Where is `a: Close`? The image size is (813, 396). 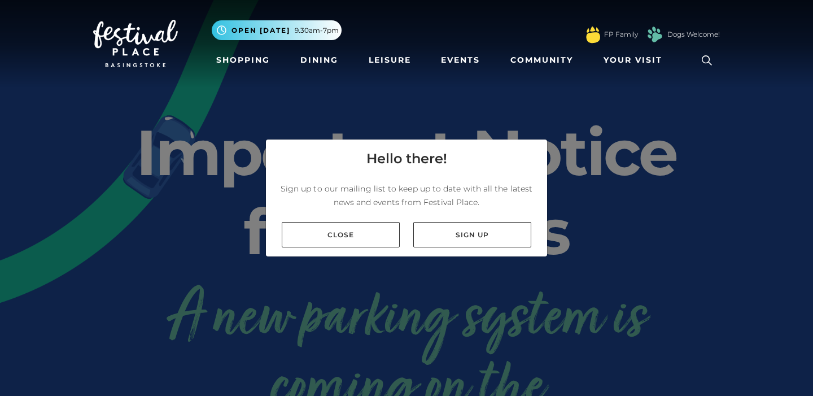
a: Close is located at coordinates (341, 234).